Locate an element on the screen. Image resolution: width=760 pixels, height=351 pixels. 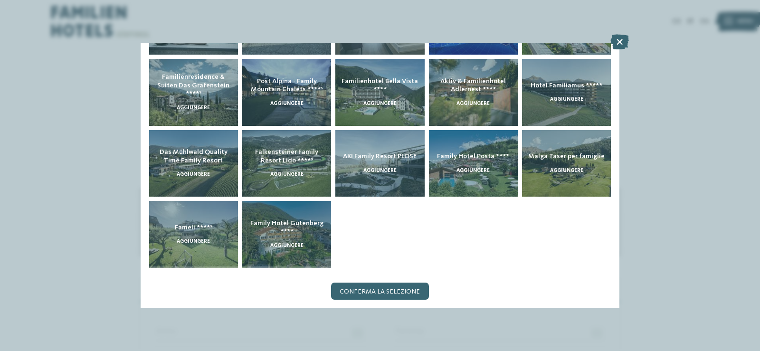
span: Das Mühlwald Quality Time Family Resort is located at coordinates (193, 156).